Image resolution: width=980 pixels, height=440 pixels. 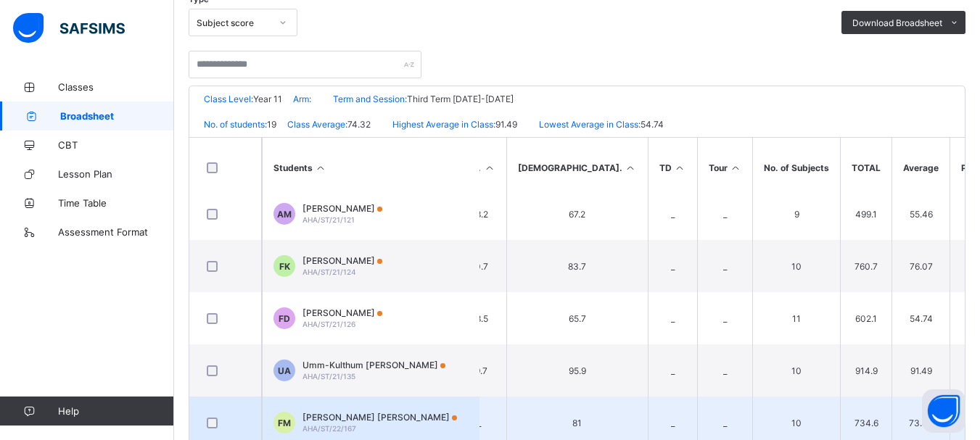 What do you see at coordinates (321, 168) in the screenshot?
I see `i: Sort Ascending` at bounding box center [321, 168].